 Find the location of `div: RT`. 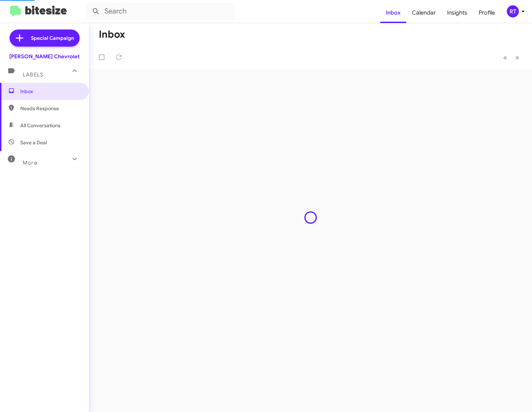

div: RT is located at coordinates (513, 11).